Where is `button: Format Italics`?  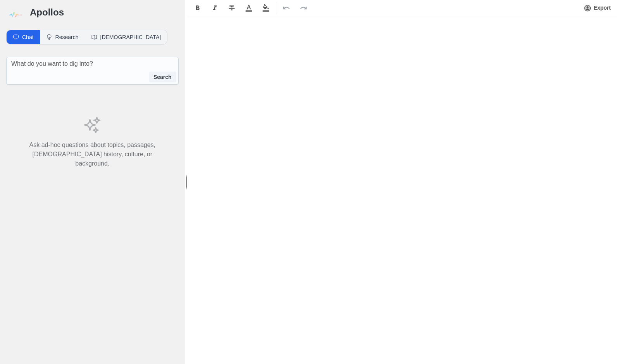 button: Format Italics is located at coordinates (215, 8).